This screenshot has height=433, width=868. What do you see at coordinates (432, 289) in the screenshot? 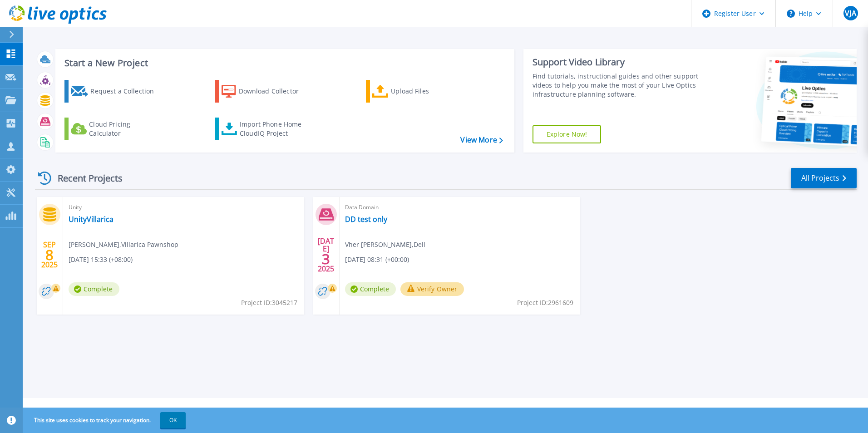
I see `button: Verify Owner` at bounding box center [432, 289].